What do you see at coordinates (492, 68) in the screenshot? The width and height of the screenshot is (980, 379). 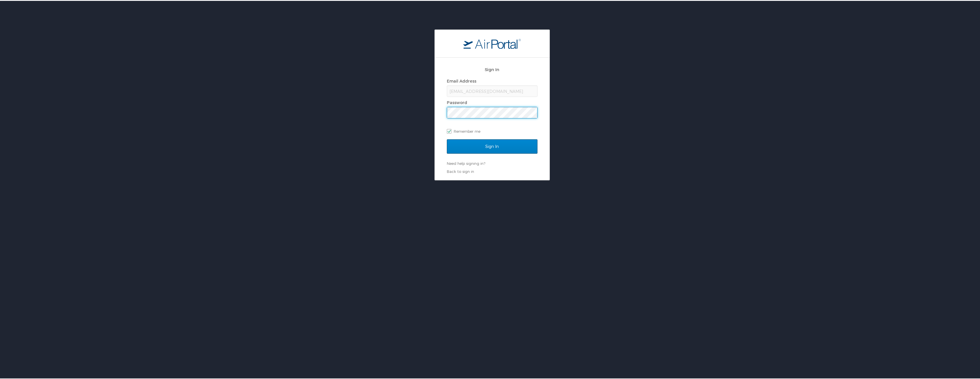 I see `h2: Sign In` at bounding box center [492, 68].